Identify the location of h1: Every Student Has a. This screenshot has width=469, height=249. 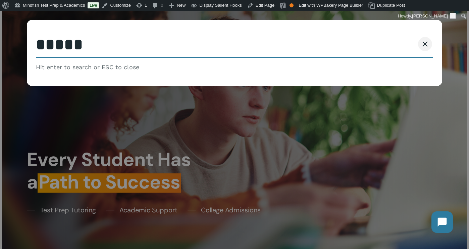
(128, 171).